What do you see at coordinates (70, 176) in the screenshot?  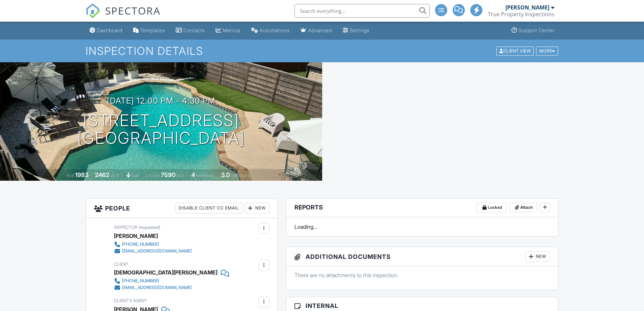 I see `span: Built` at bounding box center [70, 176].